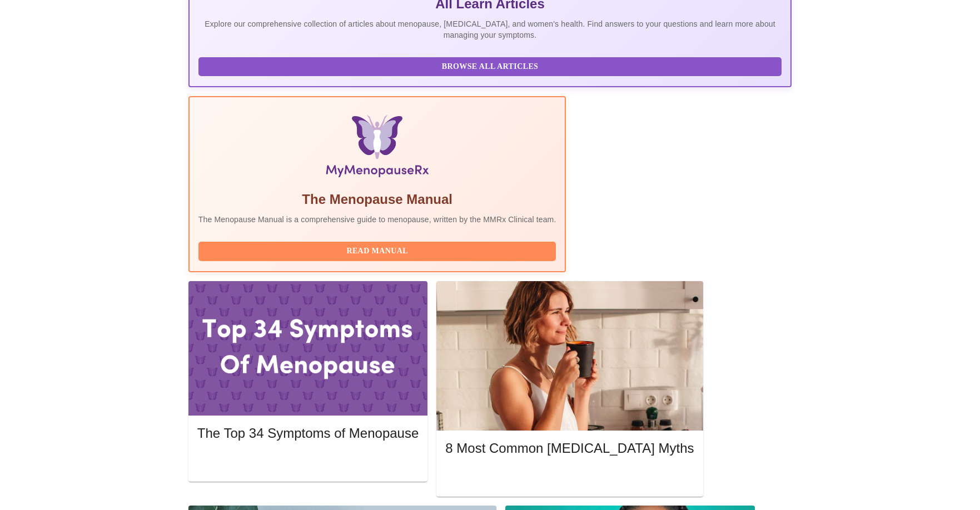 The image size is (980, 510). What do you see at coordinates (377, 148) in the screenshot?
I see `img: Menopause Manual` at bounding box center [377, 148].